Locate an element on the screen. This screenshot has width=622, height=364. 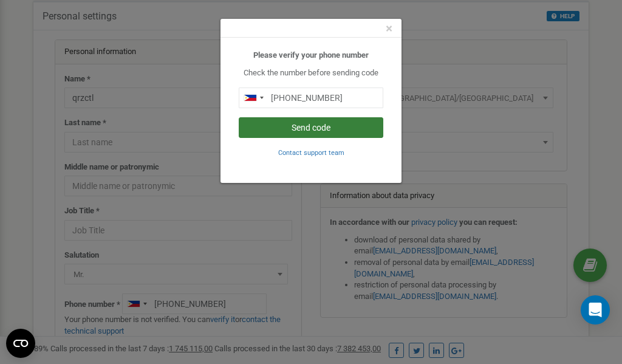
small: Contact support team is located at coordinates (311, 152).